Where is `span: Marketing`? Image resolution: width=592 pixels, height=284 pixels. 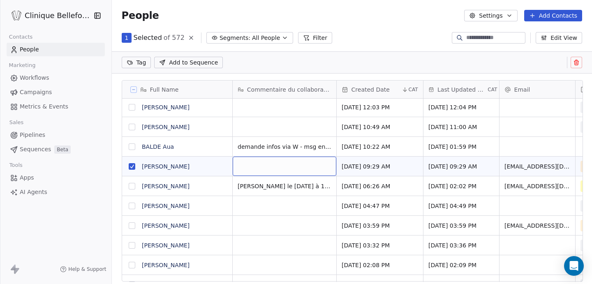 span: Marketing is located at coordinates (22, 65).